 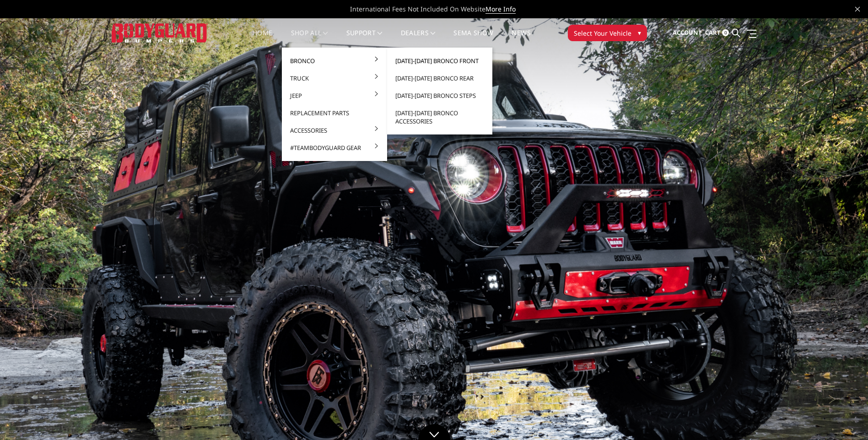 I want to click on span: 0, so click(x=725, y=32).